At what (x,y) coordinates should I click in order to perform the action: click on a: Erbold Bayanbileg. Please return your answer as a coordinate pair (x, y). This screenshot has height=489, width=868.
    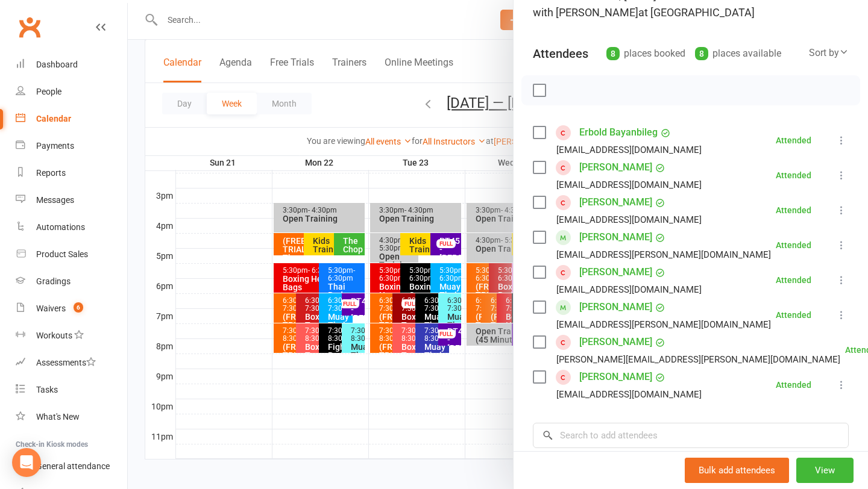
    Looking at the image, I should click on (619, 132).